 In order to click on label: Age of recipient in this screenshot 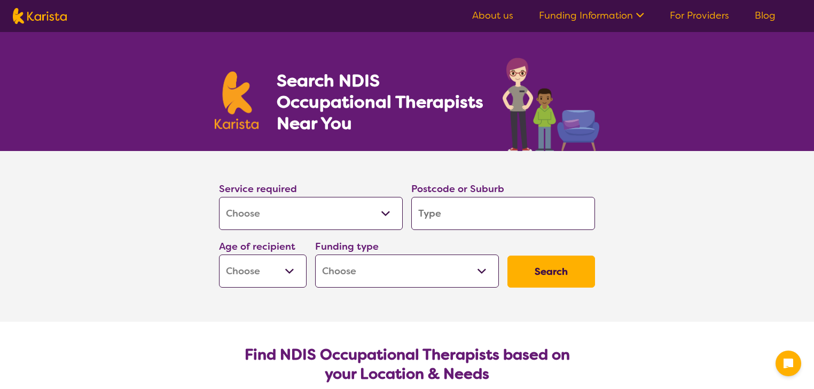, I will do `click(257, 247)`.